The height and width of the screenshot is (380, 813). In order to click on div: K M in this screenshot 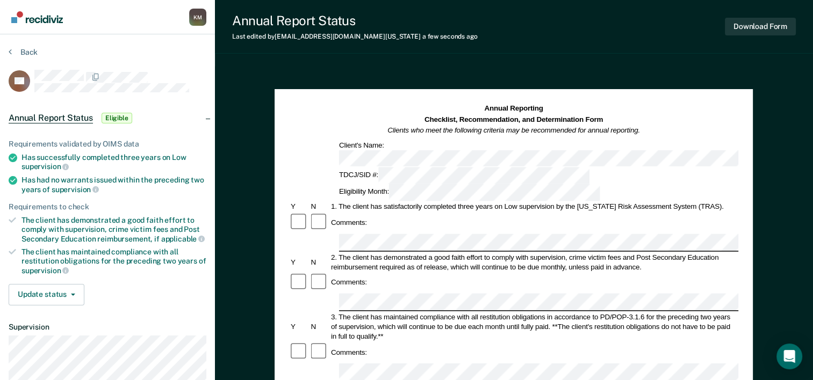, I will do `click(198, 17)`.